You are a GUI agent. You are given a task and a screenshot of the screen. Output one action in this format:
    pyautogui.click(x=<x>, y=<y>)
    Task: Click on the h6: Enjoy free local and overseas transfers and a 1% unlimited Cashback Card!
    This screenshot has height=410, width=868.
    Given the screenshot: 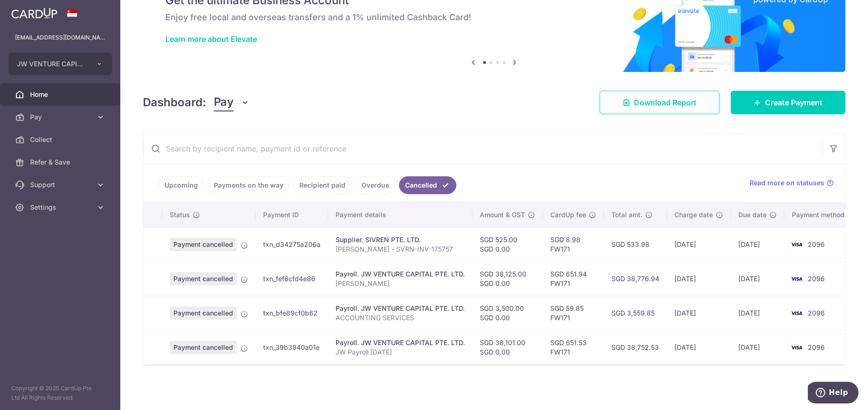 What is the action you would take?
    pyautogui.click(x=494, y=18)
    